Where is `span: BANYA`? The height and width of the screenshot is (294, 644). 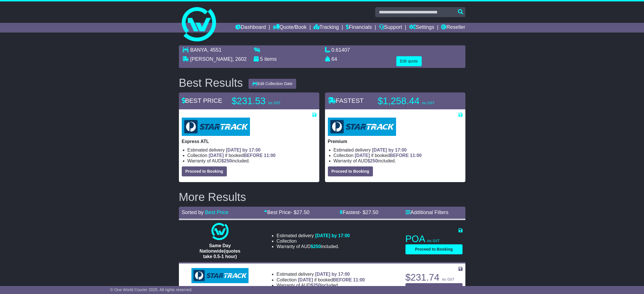 span: BANYA is located at coordinates (199, 50).